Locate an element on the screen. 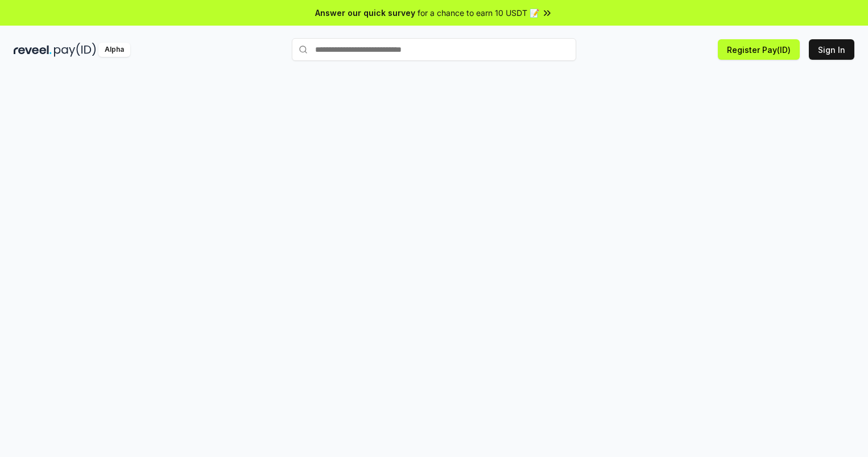  span: Answer our quick survey is located at coordinates (365, 13).